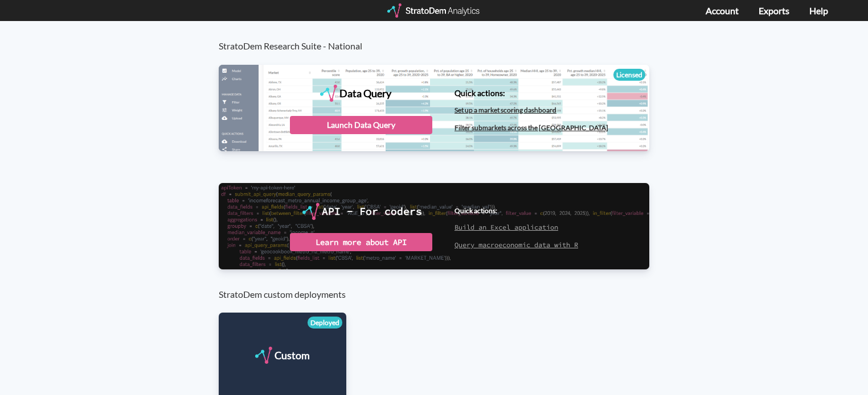  Describe the element at coordinates (325, 323) in the screenshot. I see `div: Deployed` at that location.